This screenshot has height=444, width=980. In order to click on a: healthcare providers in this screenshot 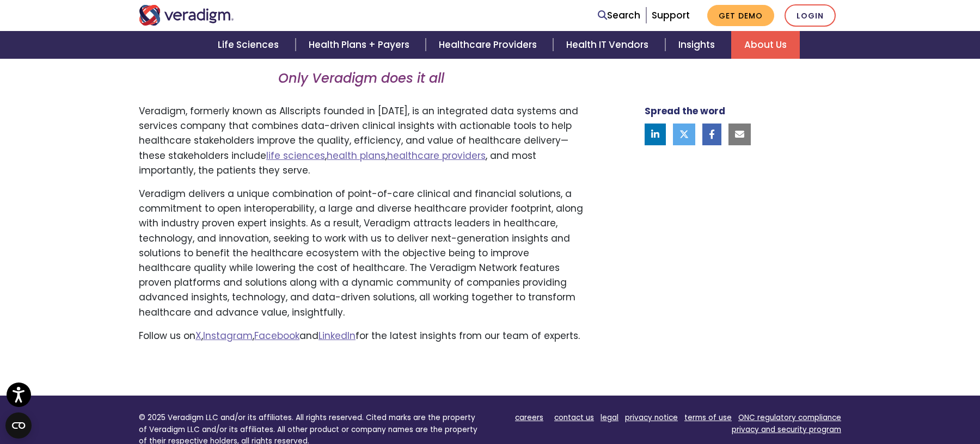, I will do `click(436, 156)`.